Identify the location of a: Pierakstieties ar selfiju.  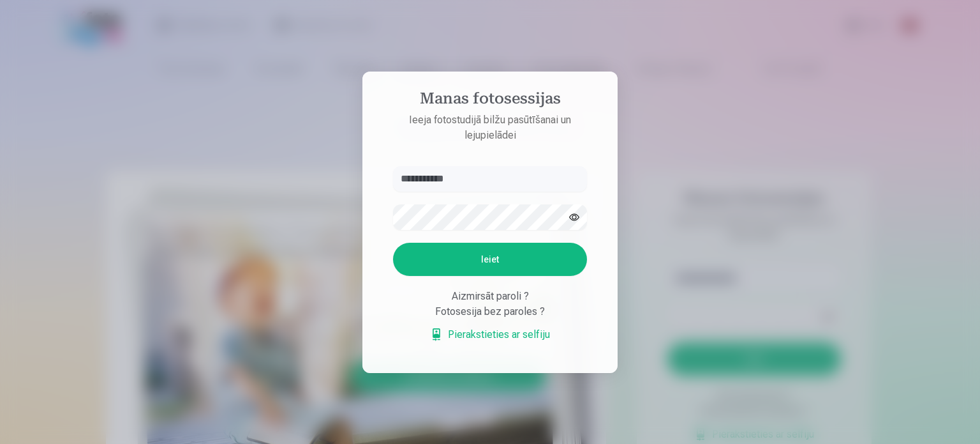
(490, 335).